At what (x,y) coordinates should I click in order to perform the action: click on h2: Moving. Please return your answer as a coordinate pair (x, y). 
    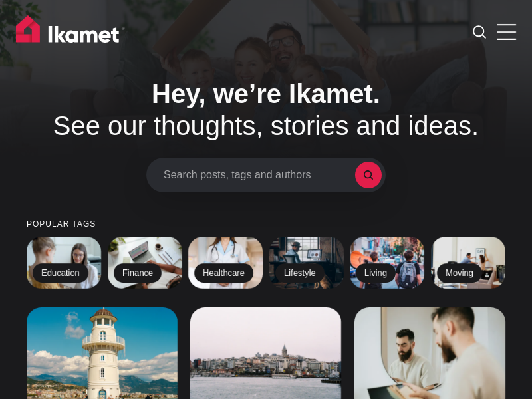
    Looking at the image, I should click on (460, 274).